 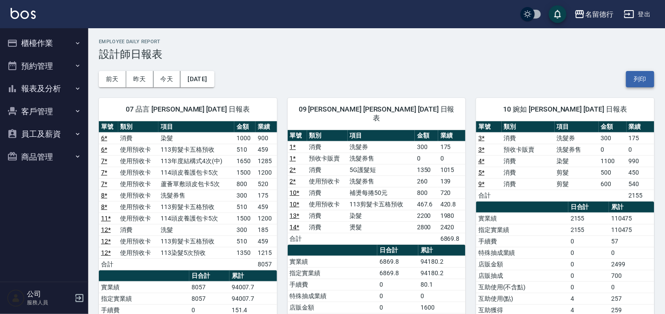 I want to click on td: 175, so click(x=641, y=138).